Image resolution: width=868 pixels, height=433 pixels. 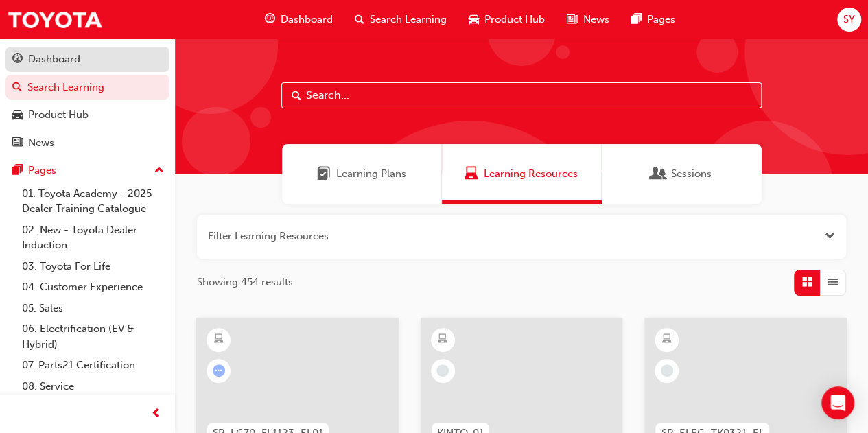 What do you see at coordinates (87, 143) in the screenshot?
I see `a: News` at bounding box center [87, 143].